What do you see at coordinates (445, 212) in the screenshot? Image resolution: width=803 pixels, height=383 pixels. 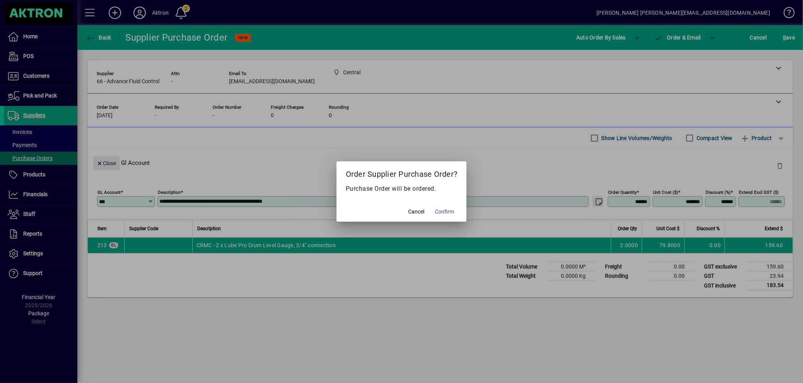 I see `span: Confirm` at bounding box center [445, 212].